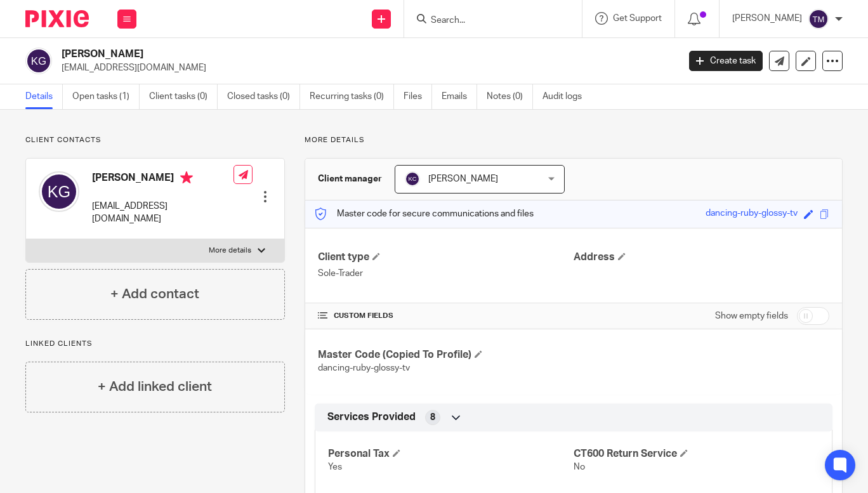 The width and height of the screenshot is (868, 493). Describe the element at coordinates (155, 344) in the screenshot. I see `p: Linked clients` at that location.